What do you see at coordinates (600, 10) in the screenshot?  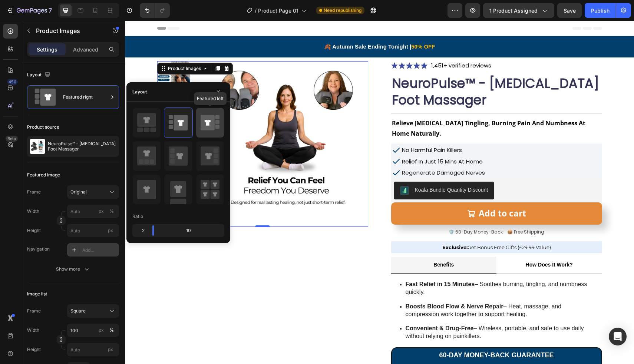 I see `button: Publish` at bounding box center [600, 10].